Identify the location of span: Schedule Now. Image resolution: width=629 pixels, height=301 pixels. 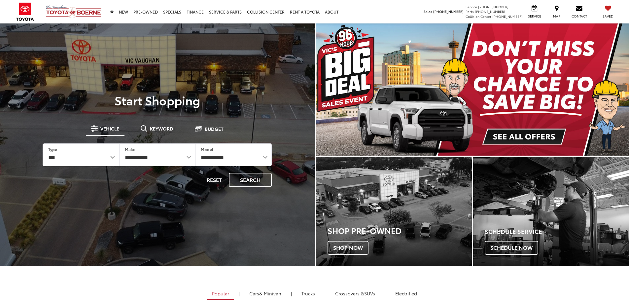
(511, 248).